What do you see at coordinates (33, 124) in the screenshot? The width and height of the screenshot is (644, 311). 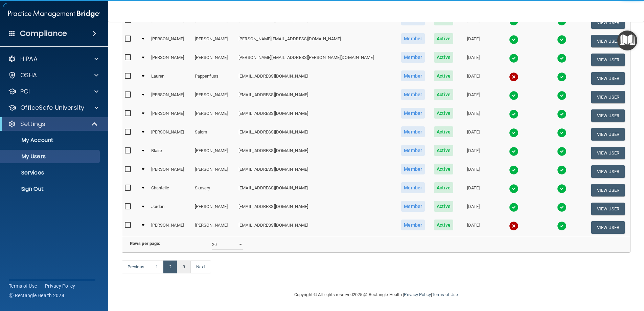 I see `p: Settings` at bounding box center [33, 124].